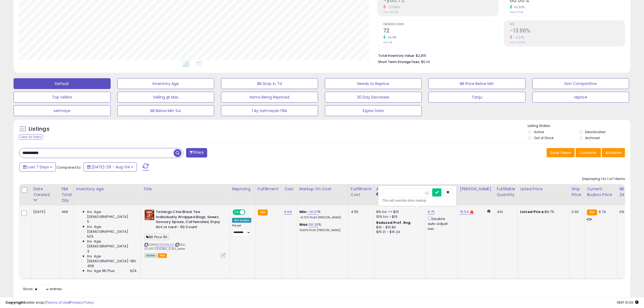  I want to click on strong: Copyright, so click(15, 302).